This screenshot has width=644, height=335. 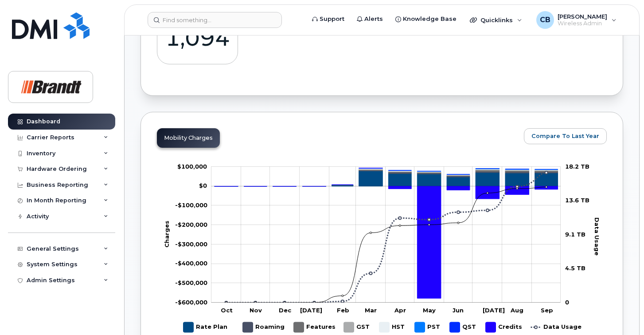 What do you see at coordinates (400, 310) in the screenshot?
I see `tspan: Apr` at bounding box center [400, 310].